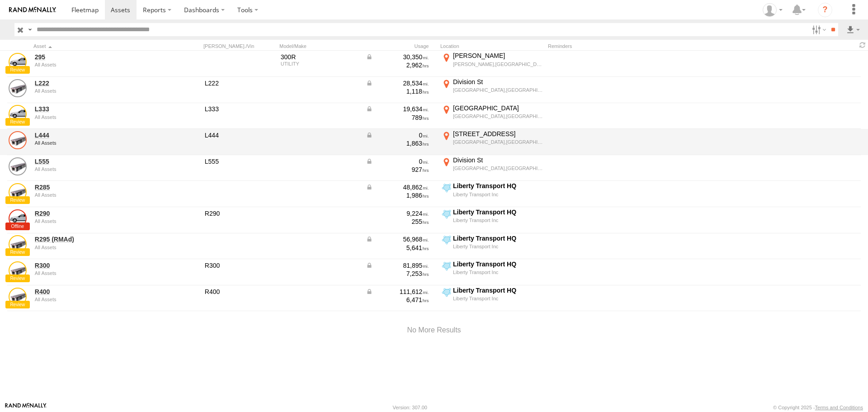 The width and height of the screenshot is (868, 412). Describe the element at coordinates (620, 46) in the screenshot. I see `div: Reminders` at that location.